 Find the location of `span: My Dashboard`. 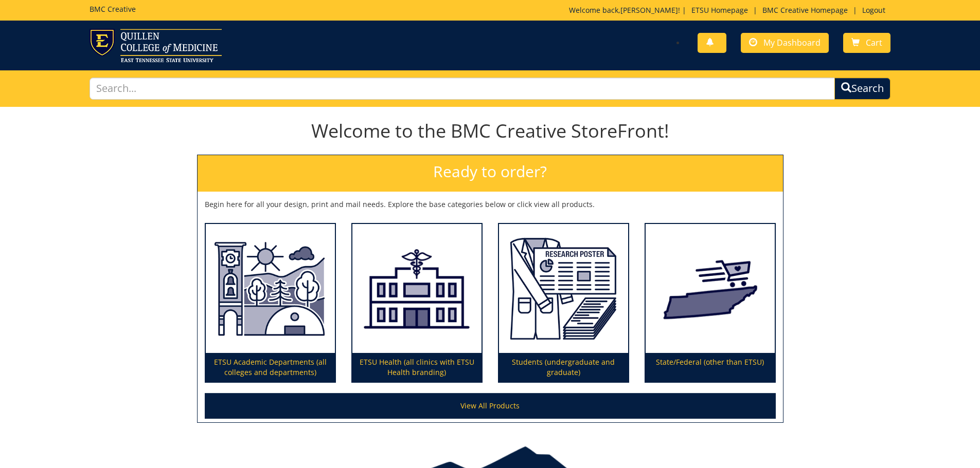

span: My Dashboard is located at coordinates (791, 43).